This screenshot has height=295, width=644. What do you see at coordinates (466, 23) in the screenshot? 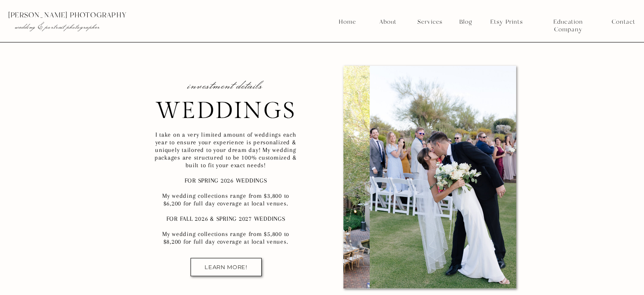
I see `nav: Blog` at bounding box center [466, 23].